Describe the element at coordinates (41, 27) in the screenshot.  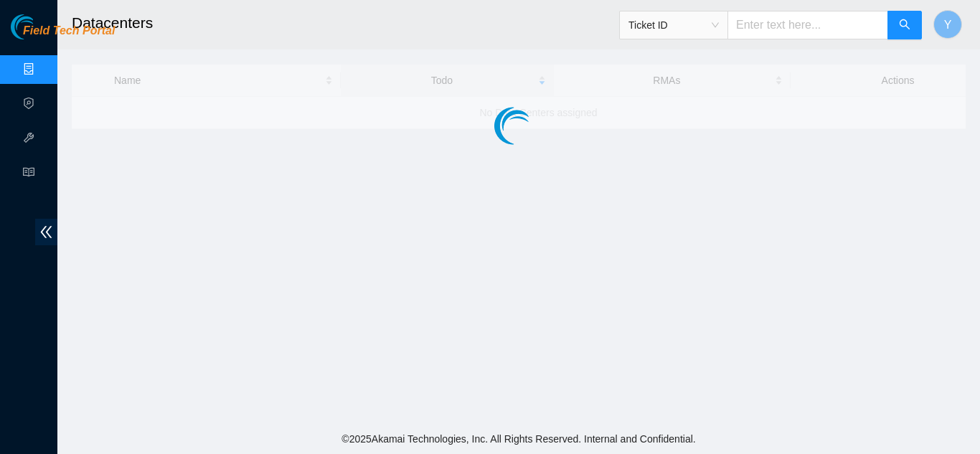
I see `img: Akamai Technologies` at that location.